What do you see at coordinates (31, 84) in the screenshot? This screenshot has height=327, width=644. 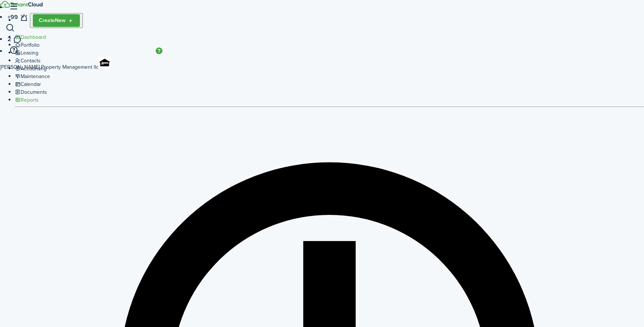 I see `span: Calendar` at bounding box center [31, 84].